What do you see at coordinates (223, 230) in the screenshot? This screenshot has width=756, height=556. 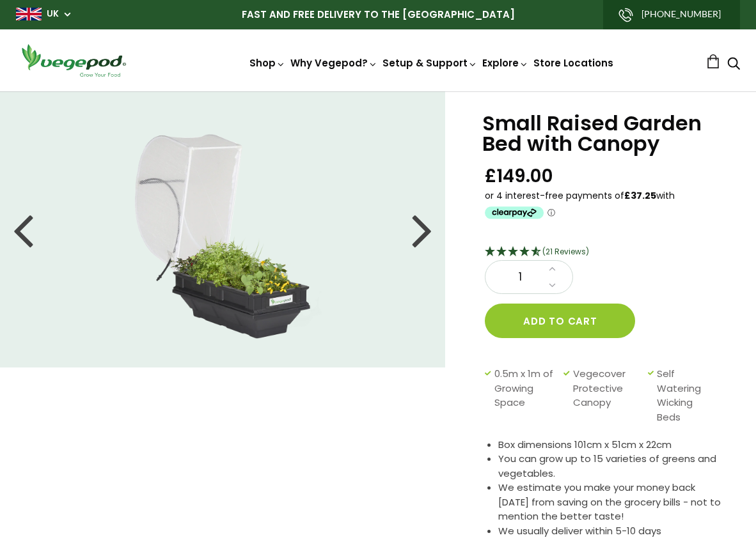 I see `img: Small Raised Garden Bed with Canopy` at bounding box center [223, 230].